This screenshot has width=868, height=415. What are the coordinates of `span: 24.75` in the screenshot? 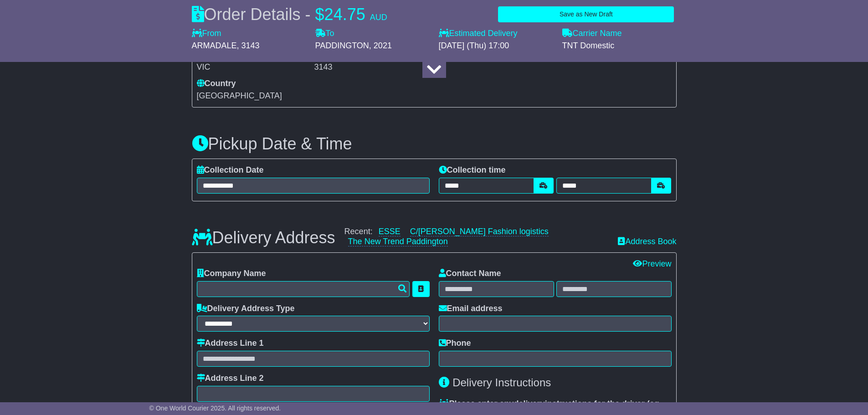 It's located at (345, 14).